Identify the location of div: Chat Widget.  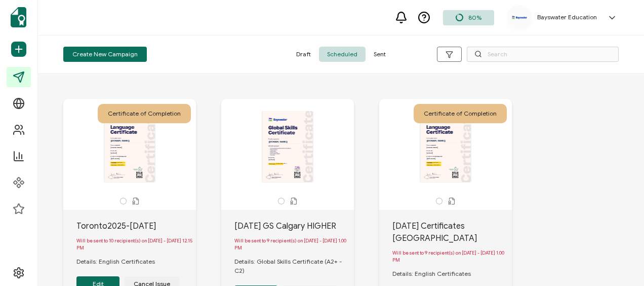
(619, 261).